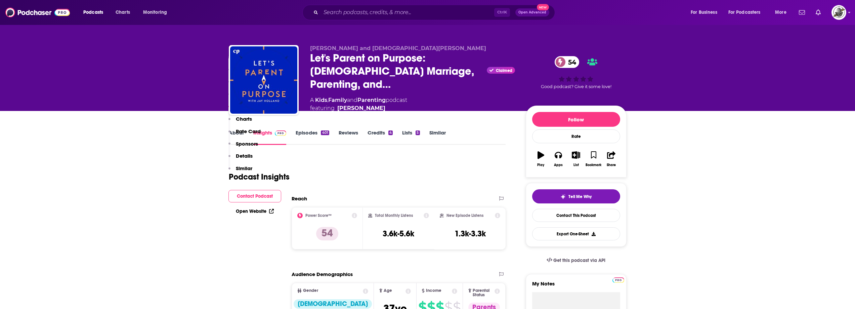 The height and width of the screenshot is (309, 855). What do you see at coordinates (563, 196) in the screenshot?
I see `img: tell me why sparkle` at bounding box center [563, 196].